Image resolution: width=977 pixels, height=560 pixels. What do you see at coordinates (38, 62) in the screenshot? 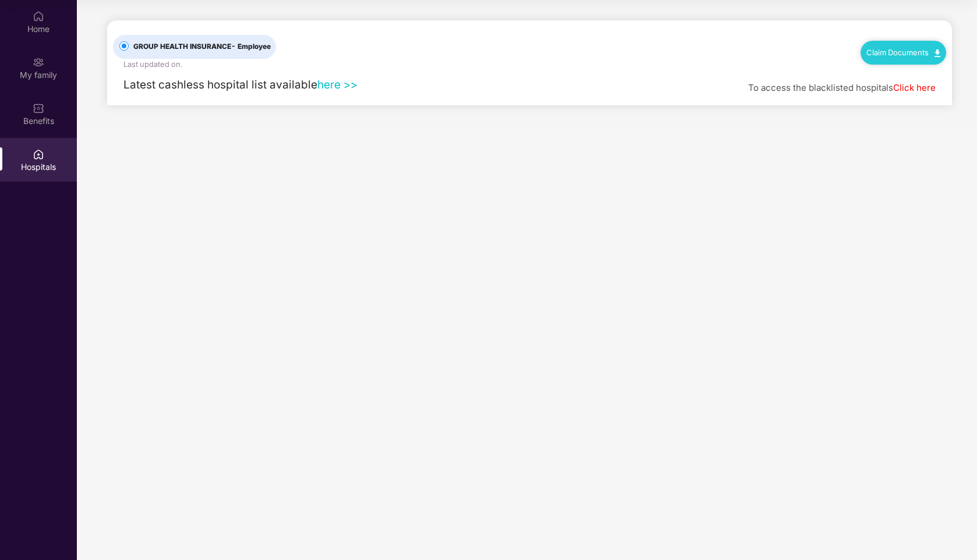
I see `img: svg+xml;base64,PHN2ZyB3aWR0aD0iMjAiIGhlaWdodD0iMjAiIHZpZXdCb3g9IjAgMCAyMCAyMCIgZmlsbD0ibm9uZSIgeG...` at bounding box center [38, 62].